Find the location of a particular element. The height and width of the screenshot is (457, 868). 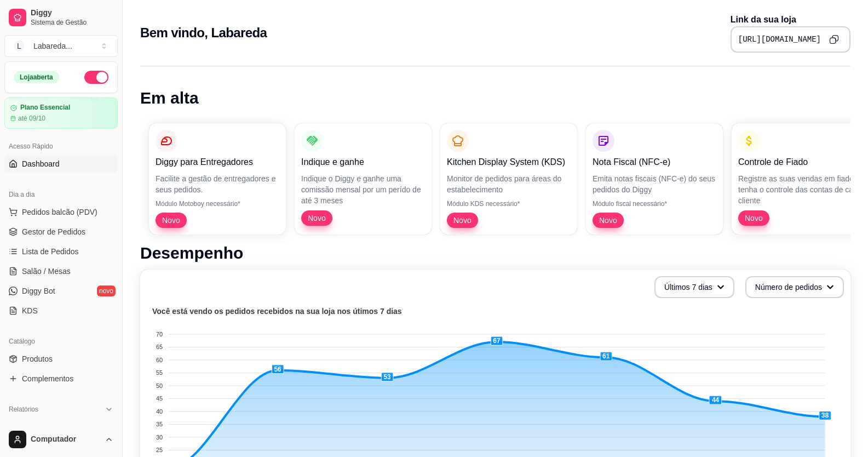

a: DiggySistema de Gestão is located at coordinates (60, 18).